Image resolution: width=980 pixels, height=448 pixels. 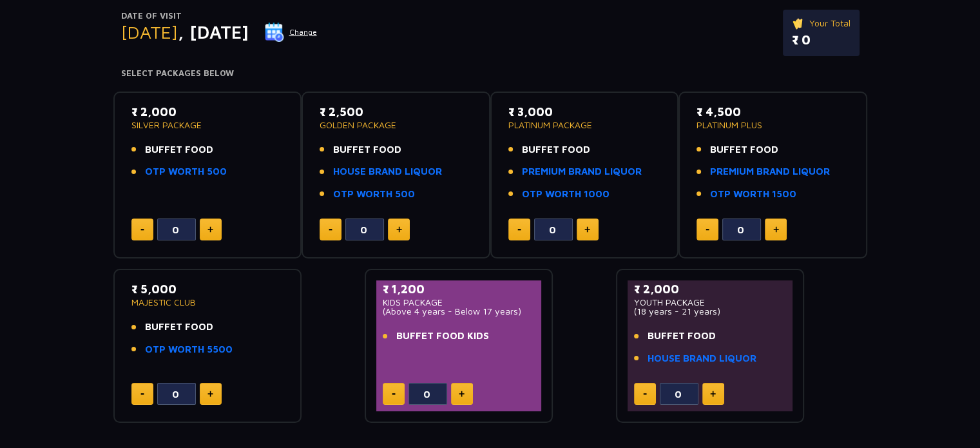 What do you see at coordinates (291, 32) in the screenshot?
I see `button: Change` at bounding box center [291, 32].